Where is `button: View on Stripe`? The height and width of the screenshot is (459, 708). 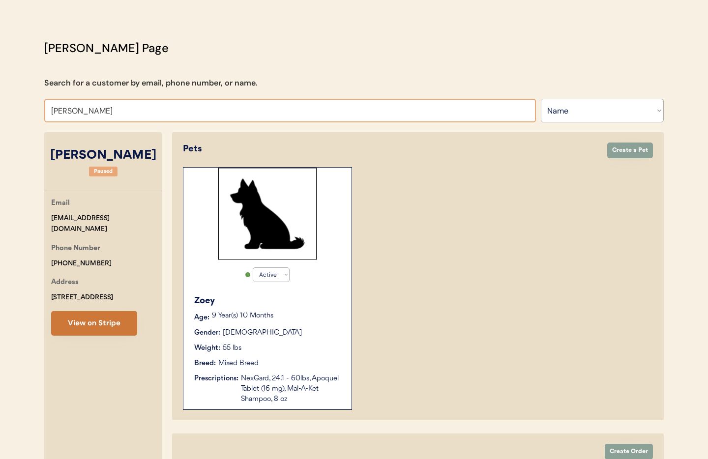
button: View on Stripe is located at coordinates (94, 324).